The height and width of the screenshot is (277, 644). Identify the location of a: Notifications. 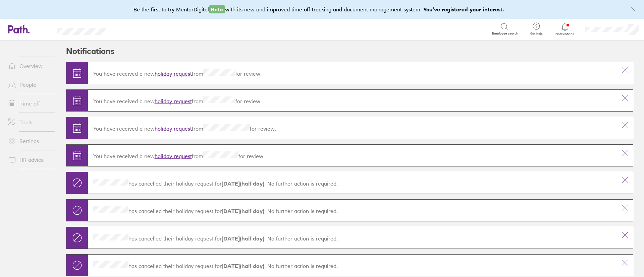
(565, 29).